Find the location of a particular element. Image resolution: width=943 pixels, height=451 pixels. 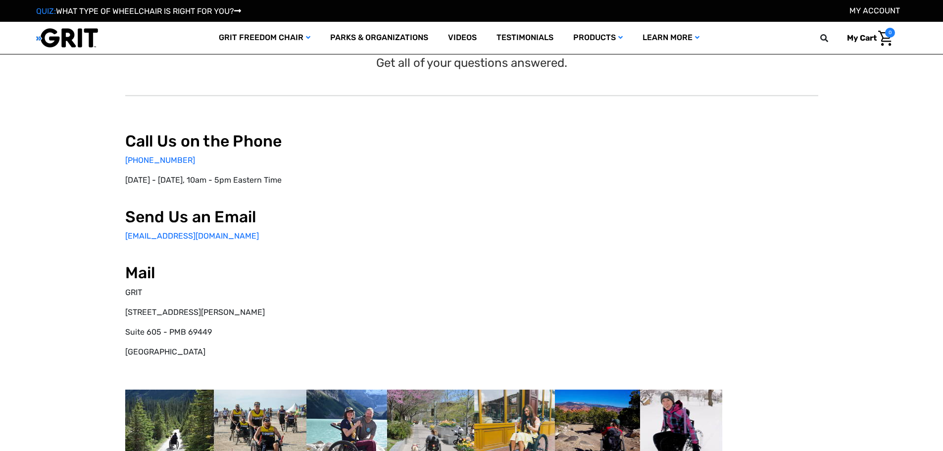

h2: Call Us on the Phone is located at coordinates (295, 141).